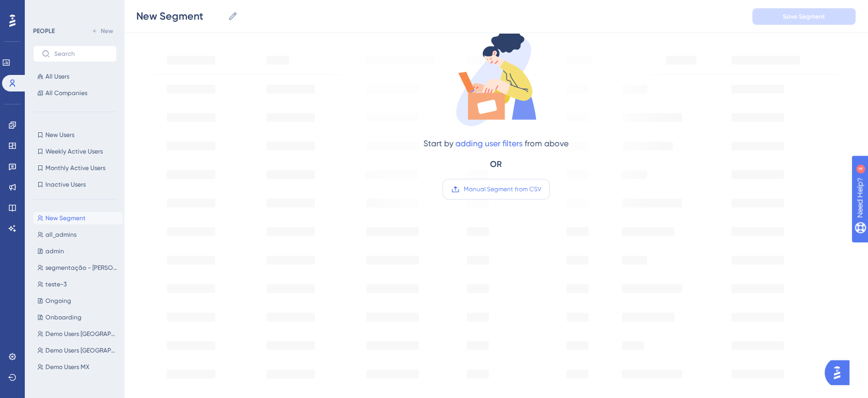 The width and height of the screenshot is (868, 398). What do you see at coordinates (57, 76) in the screenshot?
I see `span: All Users` at bounding box center [57, 76].